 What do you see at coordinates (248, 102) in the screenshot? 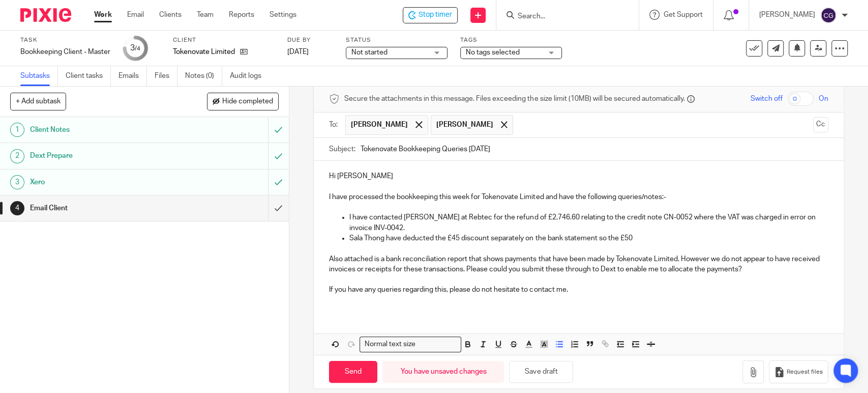
I see `span: Hide completed` at bounding box center [248, 102].